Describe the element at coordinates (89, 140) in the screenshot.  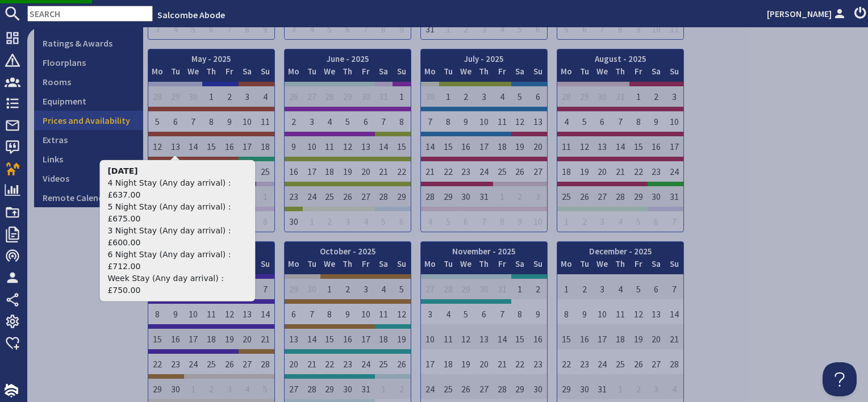
I see `a: Extras` at that location.